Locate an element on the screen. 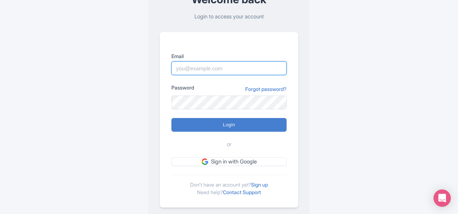  p: Login to access your account is located at coordinates (229, 17).